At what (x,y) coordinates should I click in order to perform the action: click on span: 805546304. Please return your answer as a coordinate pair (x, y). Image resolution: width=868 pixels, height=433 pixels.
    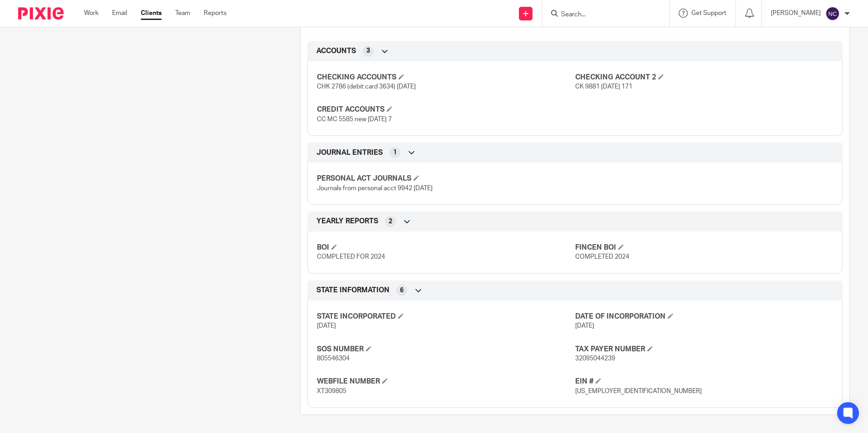
    Looking at the image, I should click on (334, 358).